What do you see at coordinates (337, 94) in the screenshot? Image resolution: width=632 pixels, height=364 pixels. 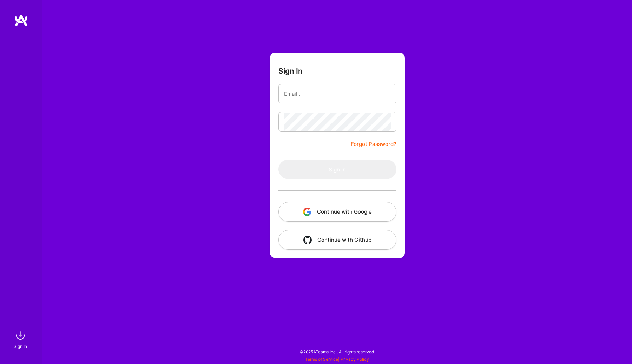 I see `input: Email...` at bounding box center [337, 94].